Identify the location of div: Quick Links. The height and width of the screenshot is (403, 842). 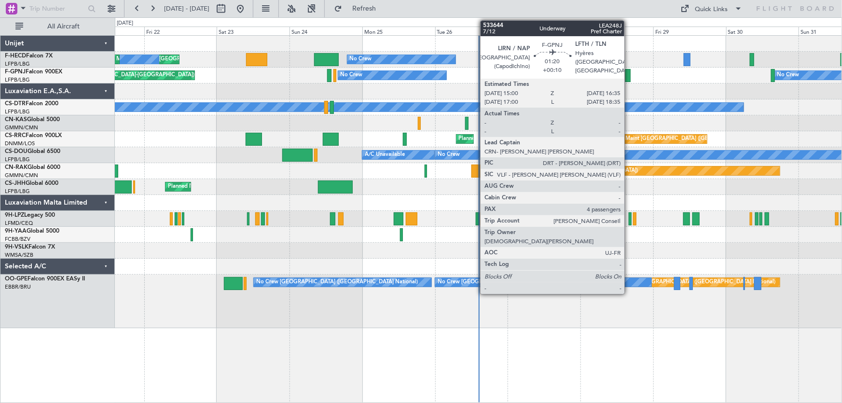
(711, 10).